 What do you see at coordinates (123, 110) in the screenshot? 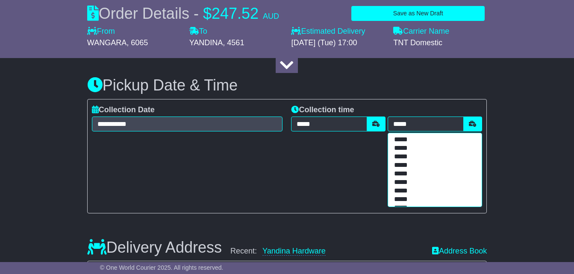
I see `label: Collection Date` at bounding box center [123, 110].